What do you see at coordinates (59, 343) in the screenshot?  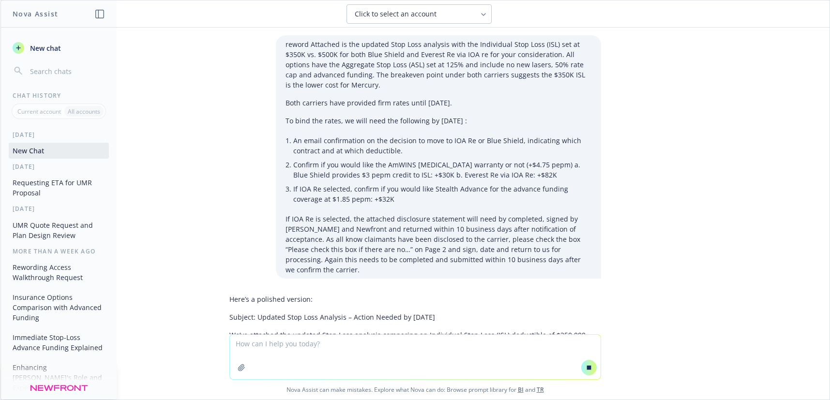 I see `button: Immediate Stop-Loss Advance Funding Explained` at bounding box center [59, 343].